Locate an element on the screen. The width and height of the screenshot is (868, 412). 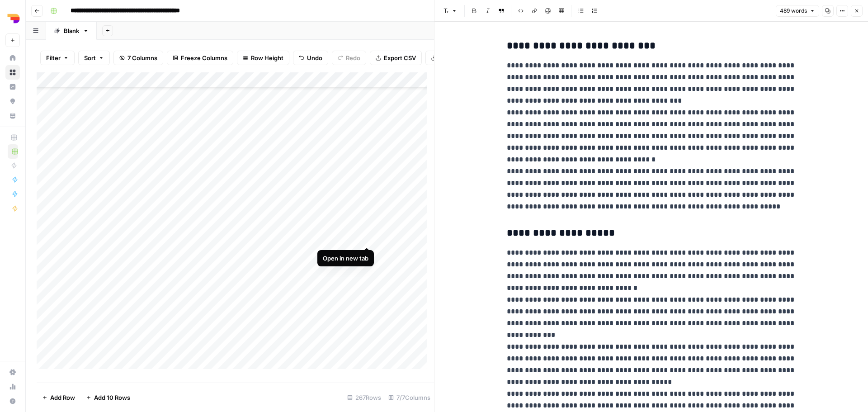
span: Export CSV is located at coordinates (399, 58).